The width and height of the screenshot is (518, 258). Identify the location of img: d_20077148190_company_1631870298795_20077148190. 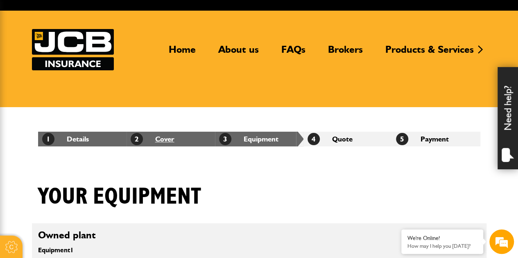
(24, 51).